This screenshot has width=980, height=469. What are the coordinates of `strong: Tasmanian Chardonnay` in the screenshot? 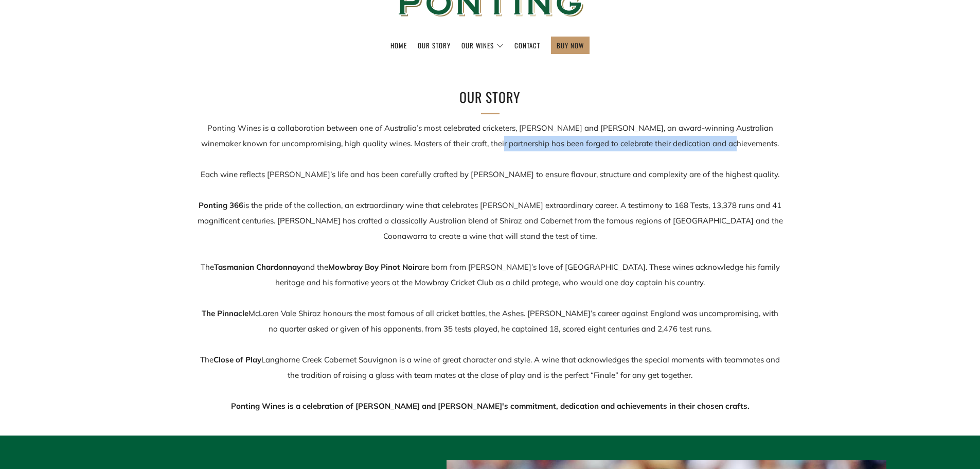 It's located at (257, 267).